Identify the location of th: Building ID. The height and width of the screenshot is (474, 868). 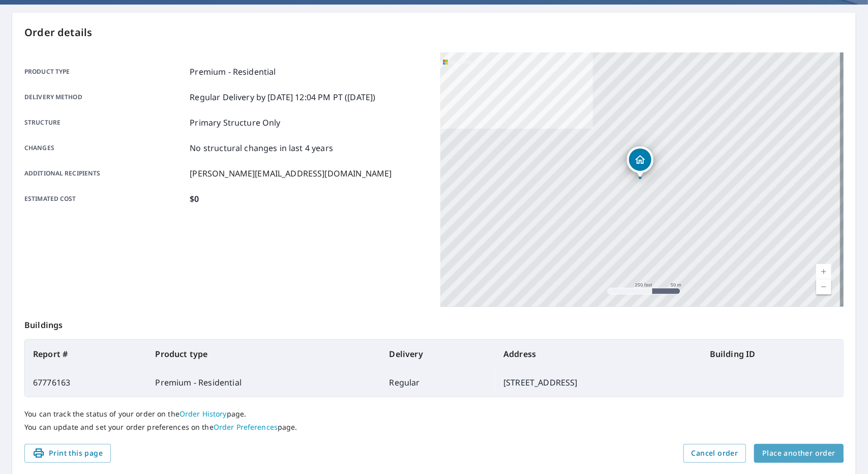
(772, 354).